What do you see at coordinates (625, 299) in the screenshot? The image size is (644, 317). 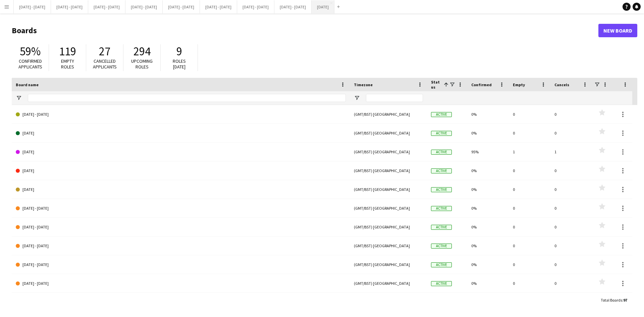 I see `span: 97` at bounding box center [625, 299].